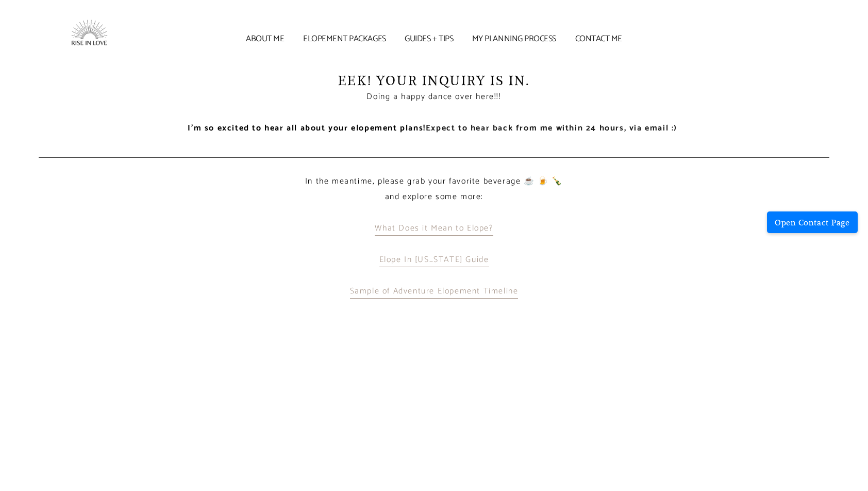 This screenshot has width=868, height=491. Describe the element at coordinates (434, 228) in the screenshot. I see `u: What Does it Mean to Elope?` at that location.